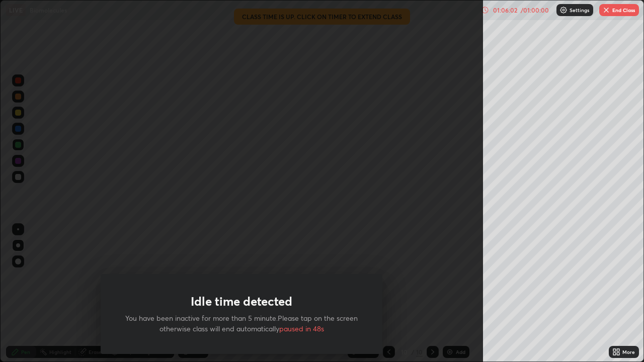  What do you see at coordinates (629, 352) in the screenshot?
I see `div: More` at bounding box center [629, 352].